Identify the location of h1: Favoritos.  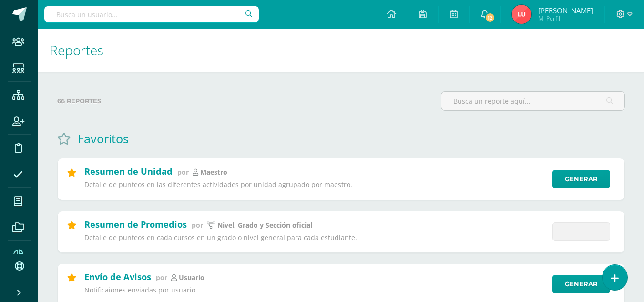
(103, 138).